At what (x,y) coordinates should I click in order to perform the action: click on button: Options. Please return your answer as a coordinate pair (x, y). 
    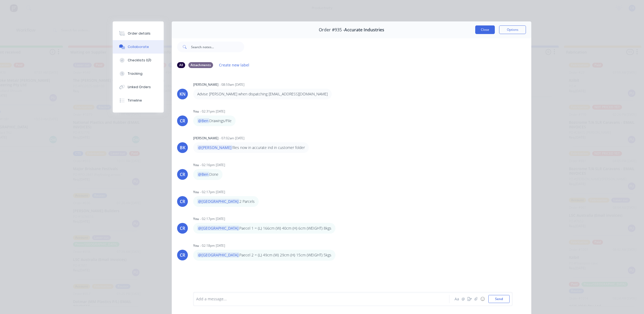
    Looking at the image, I should click on (513, 30).